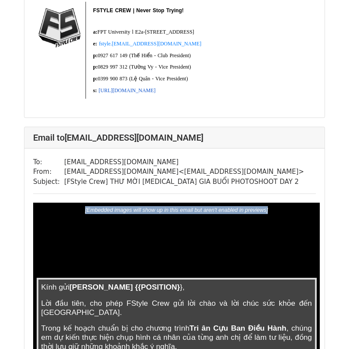  What do you see at coordinates (145, 67) in the screenshot?
I see `span: 0829 997 312 (Tường Vy - Vice President)` at bounding box center [145, 67].